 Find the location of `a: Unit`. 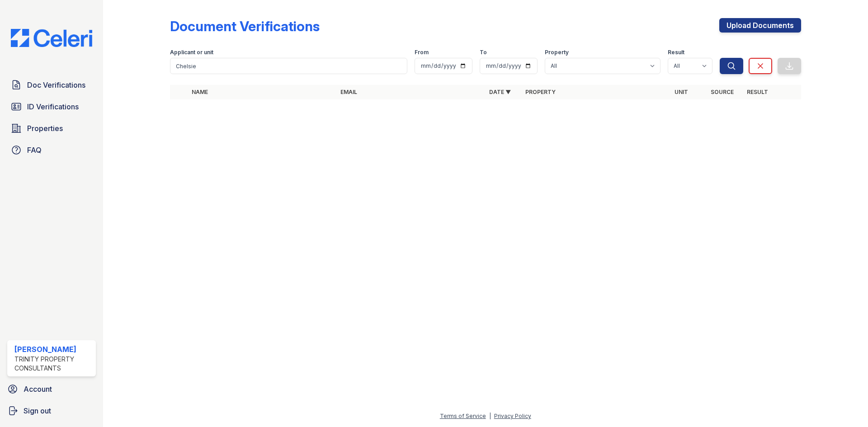

a: Unit is located at coordinates (682, 92).